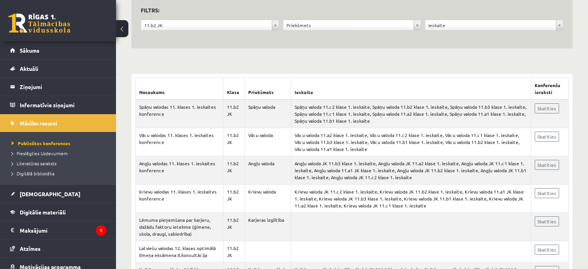 The image size is (588, 269). What do you see at coordinates (60, 173) in the screenshot?
I see `a: Digitālā bibliotēka` at bounding box center [60, 173].